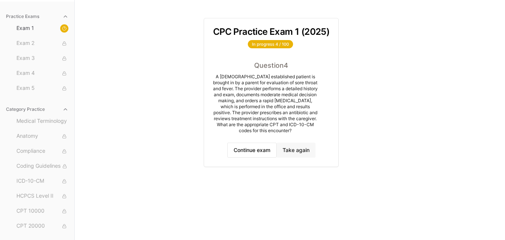 This screenshot has height=240, width=505. What do you see at coordinates (42, 58) in the screenshot?
I see `button: Exam 3` at bounding box center [42, 58].